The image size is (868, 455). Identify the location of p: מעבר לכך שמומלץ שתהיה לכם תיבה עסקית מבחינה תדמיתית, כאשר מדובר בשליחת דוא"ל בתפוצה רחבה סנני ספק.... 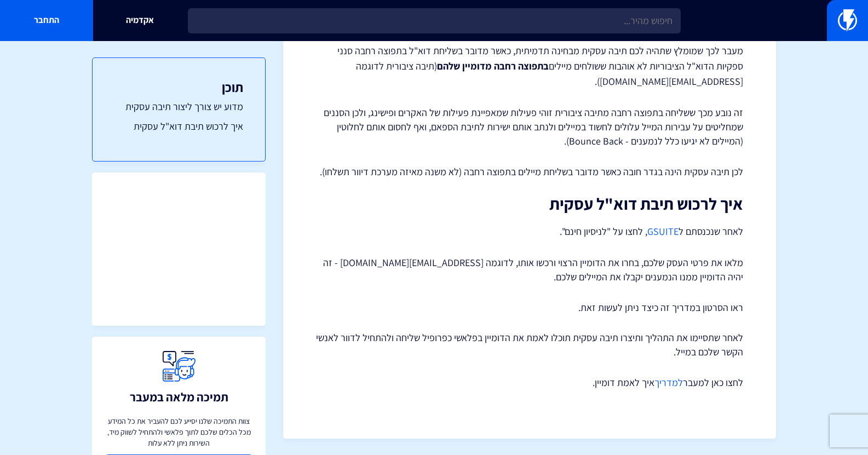
(530, 66).